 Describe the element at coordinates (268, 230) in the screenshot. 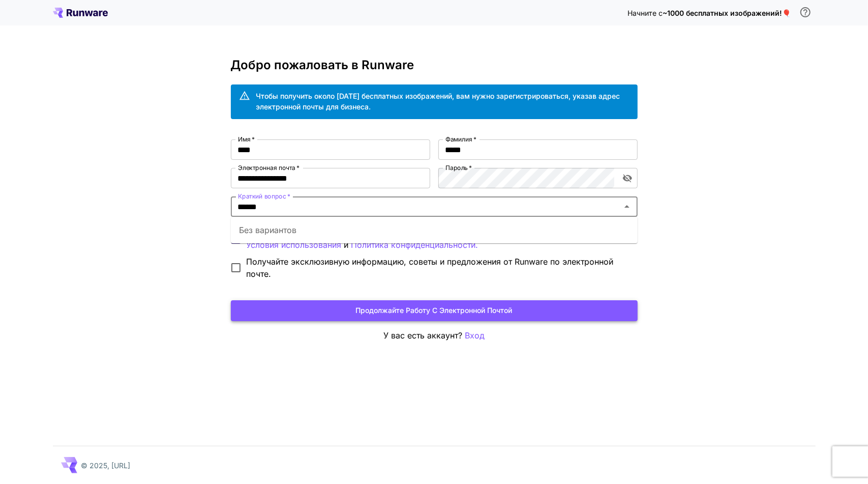

I see `ya-tr-span: Без вариантов` at that location.